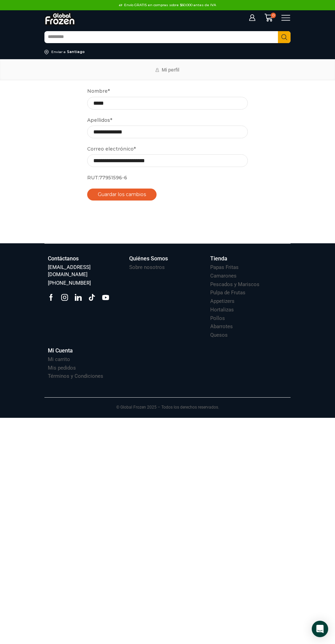 This screenshot has width=335, height=644. I want to click on span: 0, so click(273, 15).